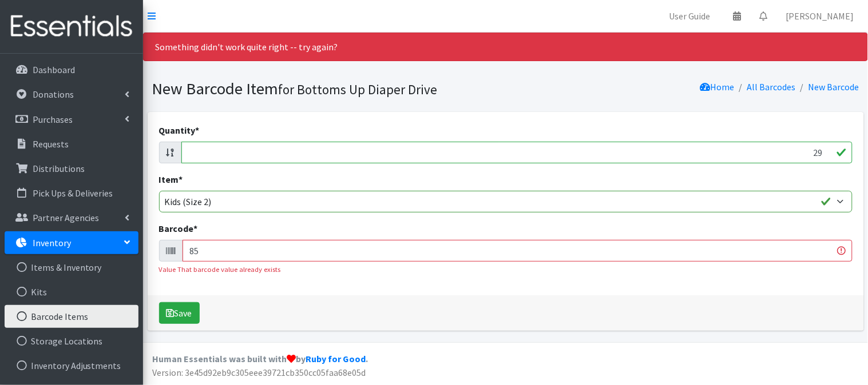  What do you see at coordinates (72, 366) in the screenshot?
I see `a: Inventory Adjustments` at bounding box center [72, 366].